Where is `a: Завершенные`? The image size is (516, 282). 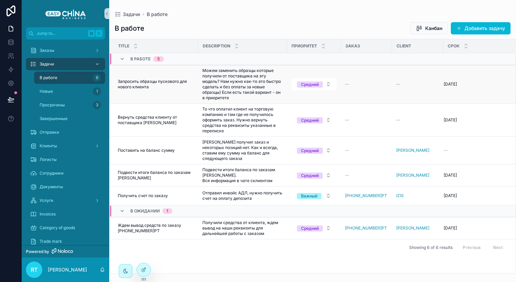
a: Завершенные is located at coordinates (70, 119).